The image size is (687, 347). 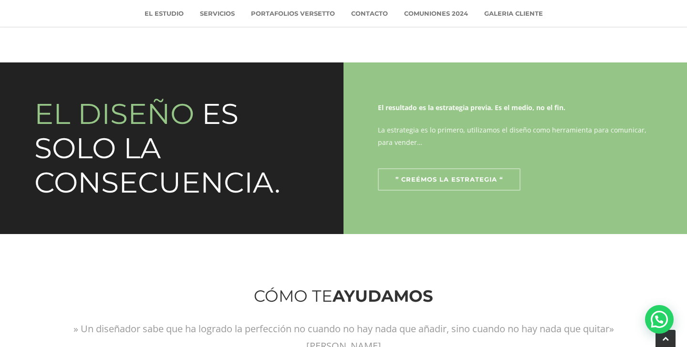 What do you see at coordinates (383, 296) in the screenshot?
I see `strong: ayudamos` at bounding box center [383, 296].